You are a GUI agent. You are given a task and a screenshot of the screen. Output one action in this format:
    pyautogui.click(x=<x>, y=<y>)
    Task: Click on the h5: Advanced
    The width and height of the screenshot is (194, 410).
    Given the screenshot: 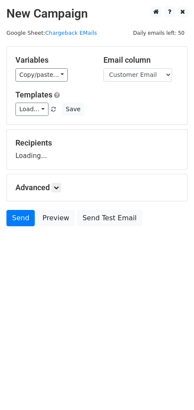 What is the action you would take?
    pyautogui.click(x=97, y=188)
    